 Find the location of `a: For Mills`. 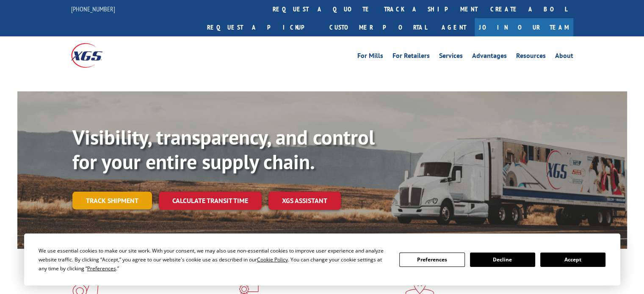

a: For Mills is located at coordinates (370, 57).